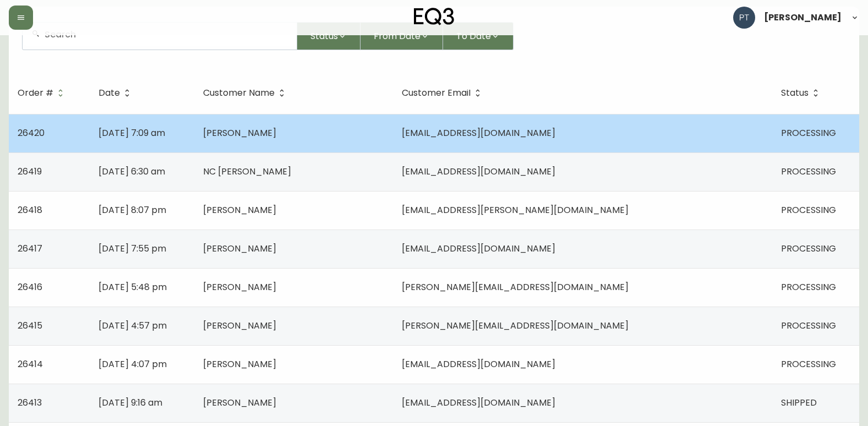  Describe the element at coordinates (402, 36) in the screenshot. I see `button: From Date` at that location.